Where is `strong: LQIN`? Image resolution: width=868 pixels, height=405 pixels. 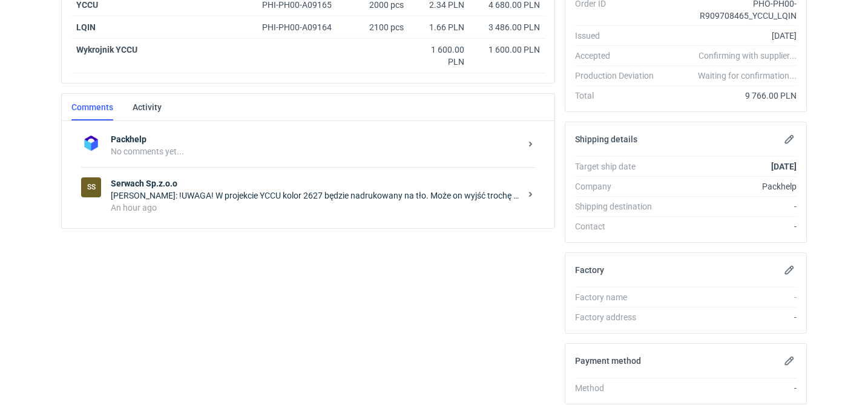
strong: LQIN is located at coordinates (86, 27).